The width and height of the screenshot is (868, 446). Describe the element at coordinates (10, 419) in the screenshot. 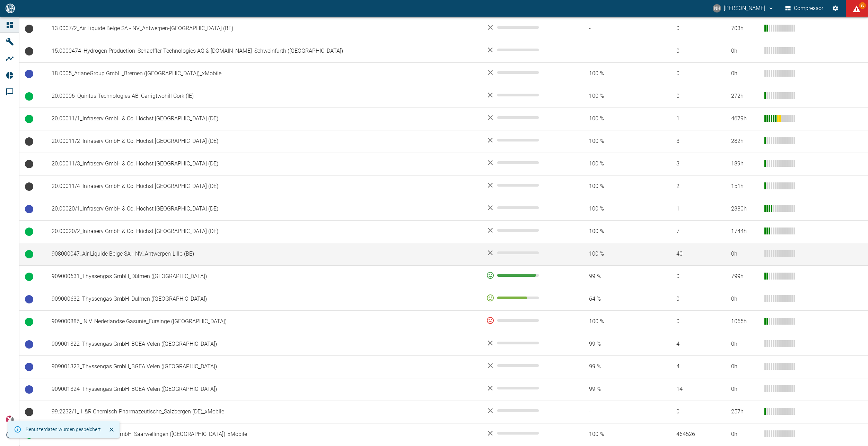

I see `img: Xplore Logo` at that location.